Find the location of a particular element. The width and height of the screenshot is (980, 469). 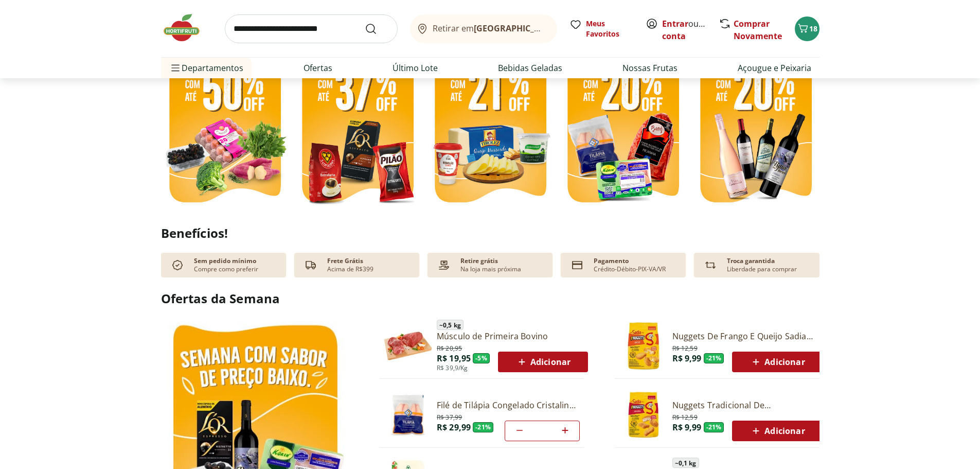

span: R$ 39,9/Kg is located at coordinates (452, 368).